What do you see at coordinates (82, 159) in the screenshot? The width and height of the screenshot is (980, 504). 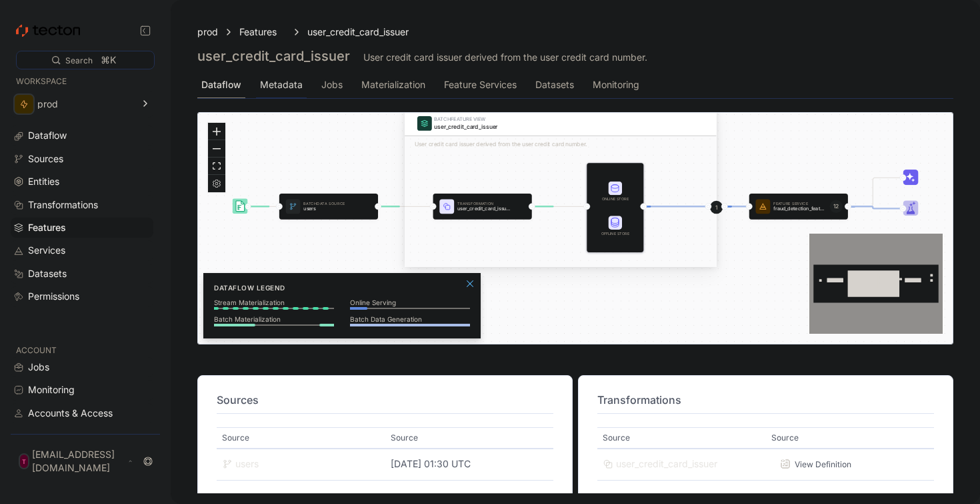 I see `a: Sources` at bounding box center [82, 159].